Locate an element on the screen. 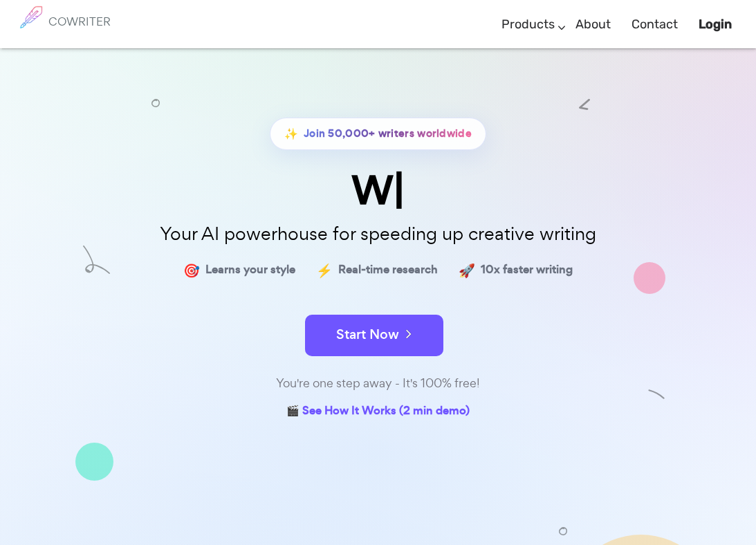 The height and width of the screenshot is (545, 756). span: Real-time research is located at coordinates (388, 270).